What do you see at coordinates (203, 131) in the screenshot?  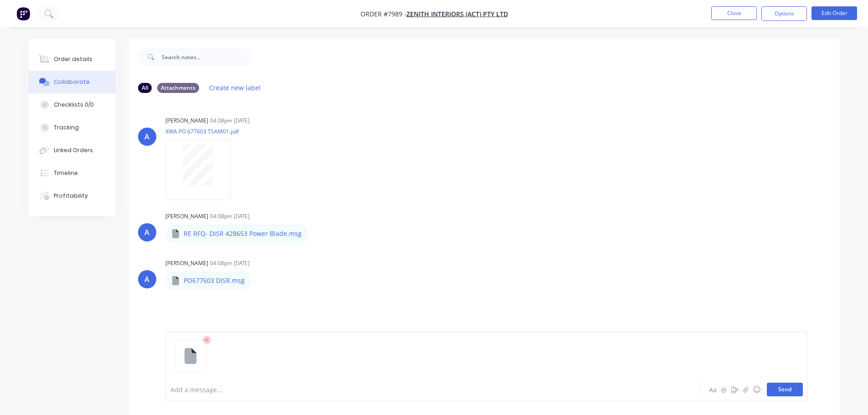 I see `p: XWA PO 677603 TSAM01.pdf` at bounding box center [203, 131].